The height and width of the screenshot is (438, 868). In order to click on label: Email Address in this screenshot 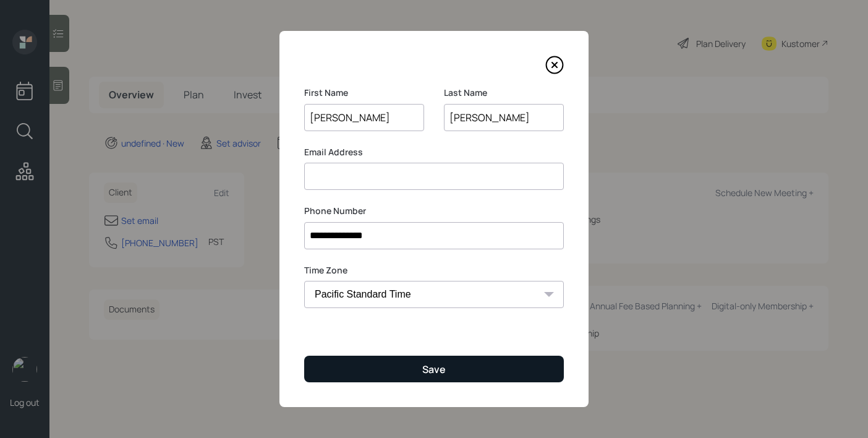, I will do `click(434, 152)`.